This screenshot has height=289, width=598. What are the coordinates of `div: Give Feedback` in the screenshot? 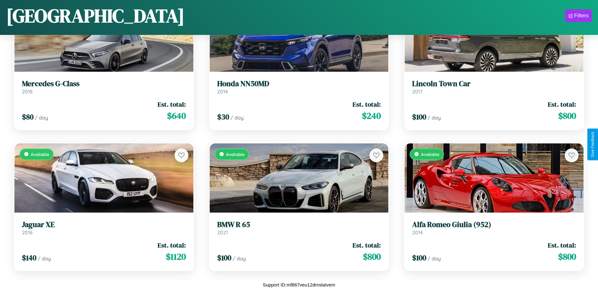 It's located at (593, 144).